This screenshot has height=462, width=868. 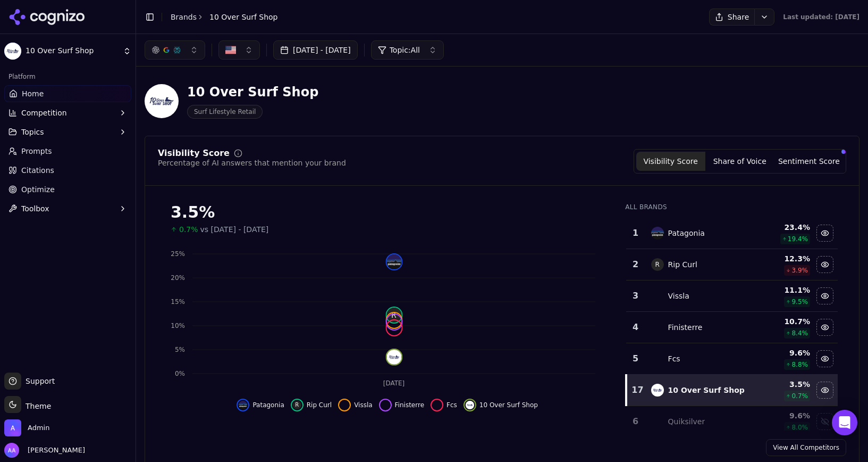 I want to click on a: Citations, so click(x=67, y=170).